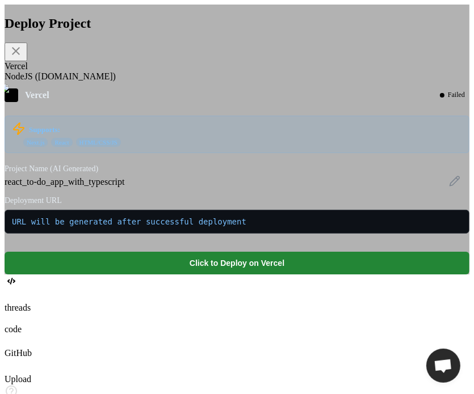 This screenshot has width=474, height=394. Describe the element at coordinates (237, 182) in the screenshot. I see `div: react_to-do_app_with_typescript` at that location.